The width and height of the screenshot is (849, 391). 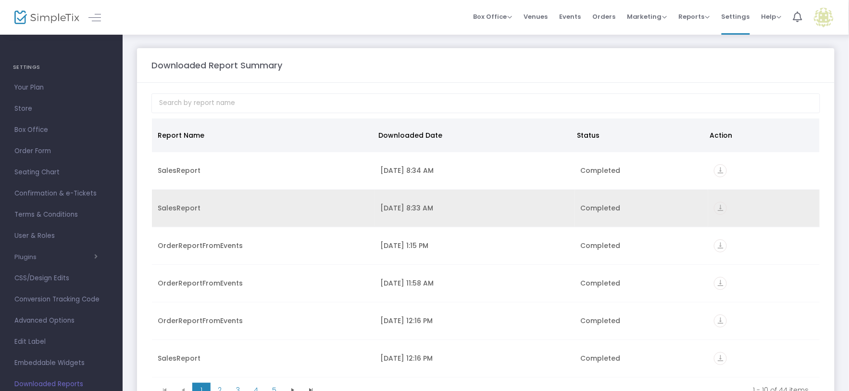 What do you see at coordinates (764, 170) in the screenshot?
I see `div: https://go.SimpleTix.com/tot5j` at bounding box center [764, 170].